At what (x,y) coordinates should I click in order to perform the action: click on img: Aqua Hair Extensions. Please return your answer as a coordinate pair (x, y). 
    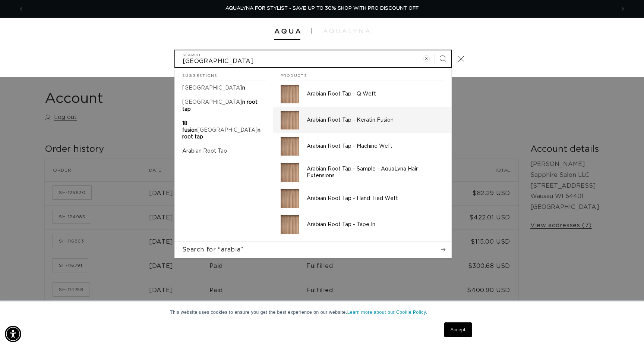
    Looking at the image, I should click on (287, 31).